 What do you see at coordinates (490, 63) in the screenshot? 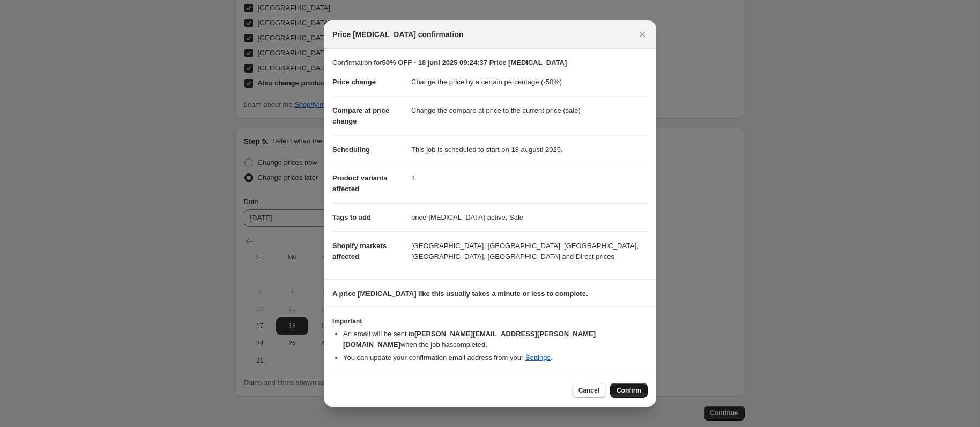
I see `p: Confirmation for` at bounding box center [490, 63].